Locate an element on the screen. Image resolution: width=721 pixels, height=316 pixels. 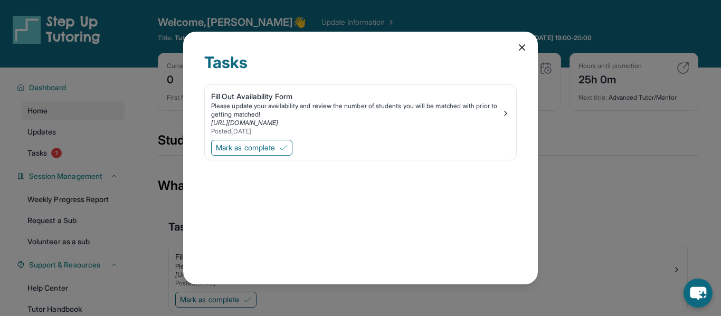
div: Tasks is located at coordinates (360, 69).